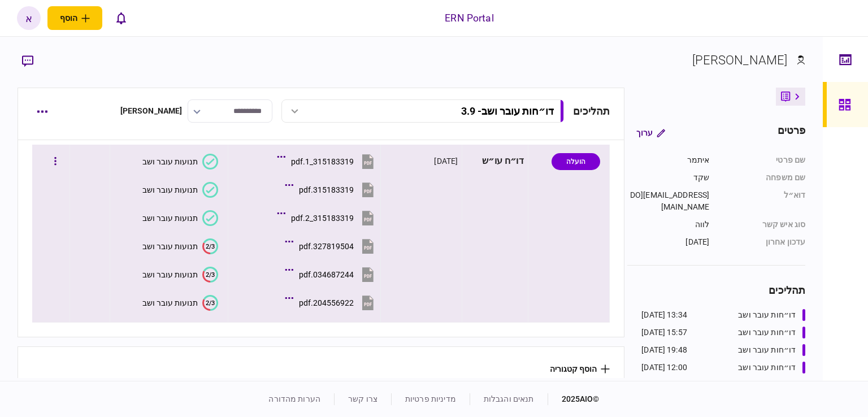 Image resolution: width=868 pixels, height=417 pixels. I want to click on div: איתמר, so click(668, 160).